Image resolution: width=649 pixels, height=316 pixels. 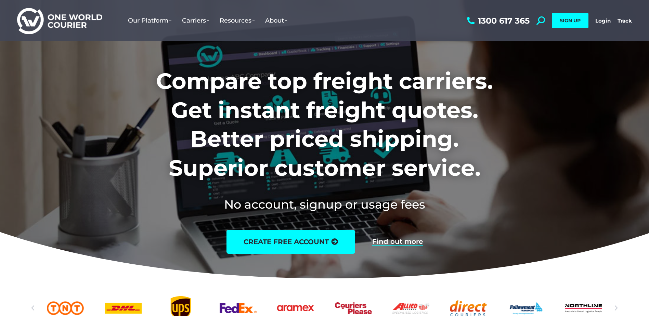 I want to click on a: Our Platform, so click(x=150, y=21).